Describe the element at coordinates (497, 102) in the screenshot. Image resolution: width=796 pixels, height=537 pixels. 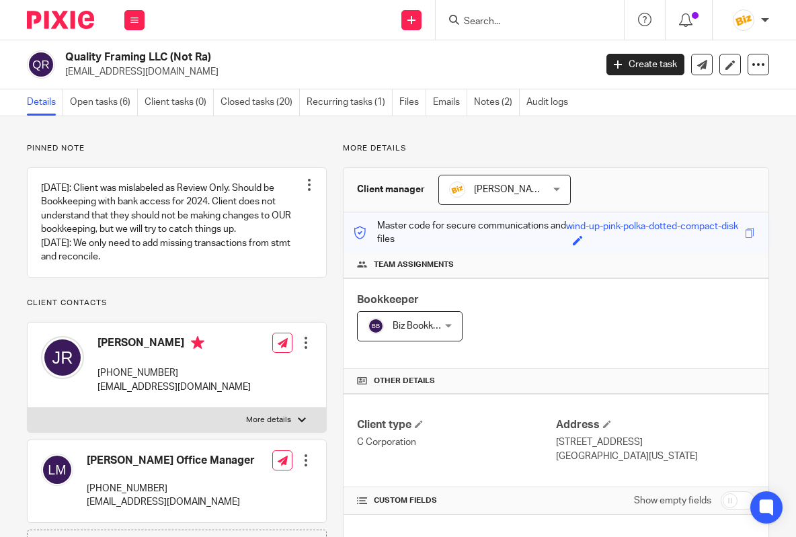
I see `a: Notes (2)` at that location.